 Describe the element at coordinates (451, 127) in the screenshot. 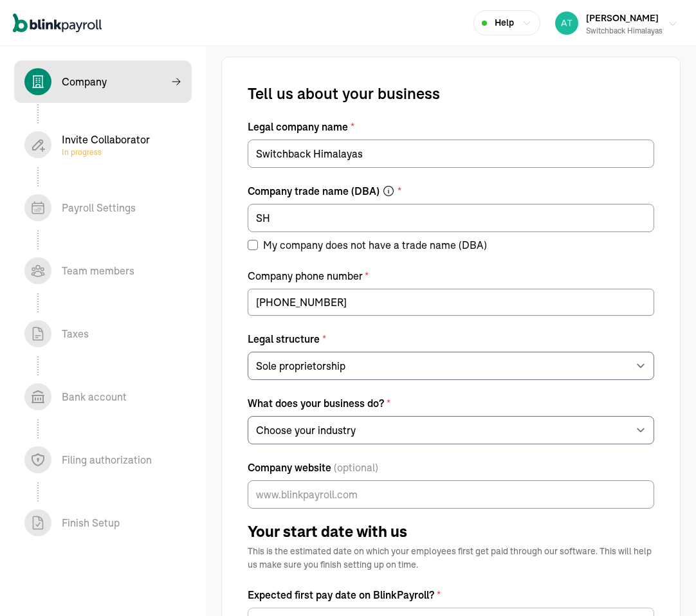

I see `label: Legal company name` at that location.